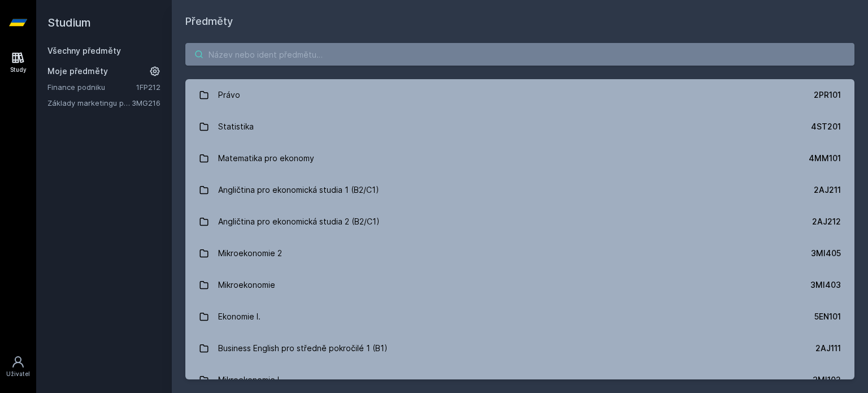 This screenshot has height=393, width=868. I want to click on div: Mikroekonomie I, so click(249, 380).